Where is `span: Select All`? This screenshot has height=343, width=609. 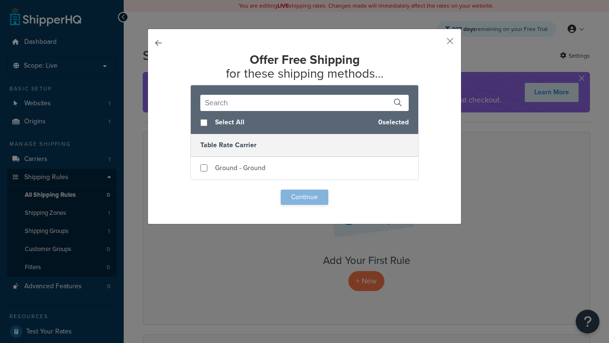 span: Select All is located at coordinates (293, 122).